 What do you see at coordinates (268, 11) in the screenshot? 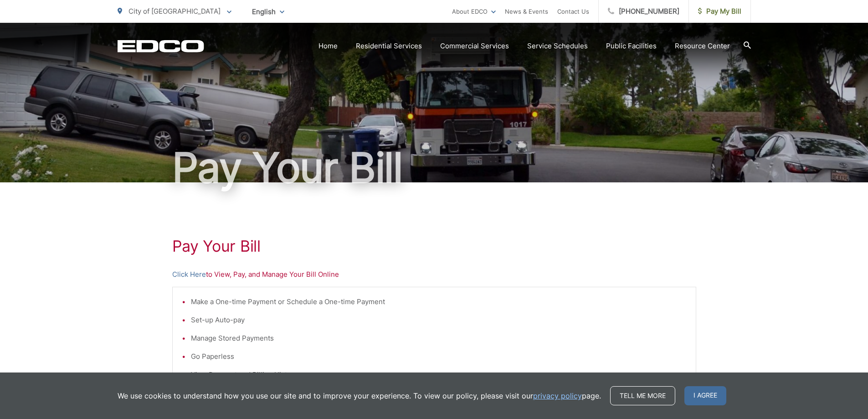
I see `span: English` at bounding box center [268, 11].